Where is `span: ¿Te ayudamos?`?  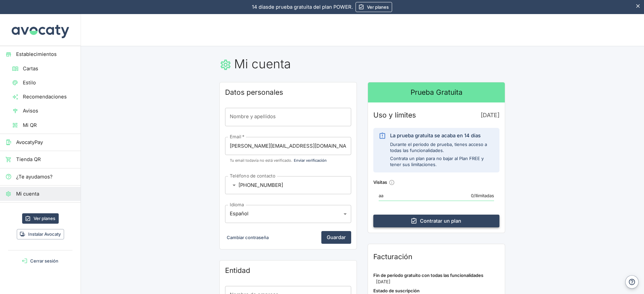 span: ¿Te ayudamos? is located at coordinates (46, 177).